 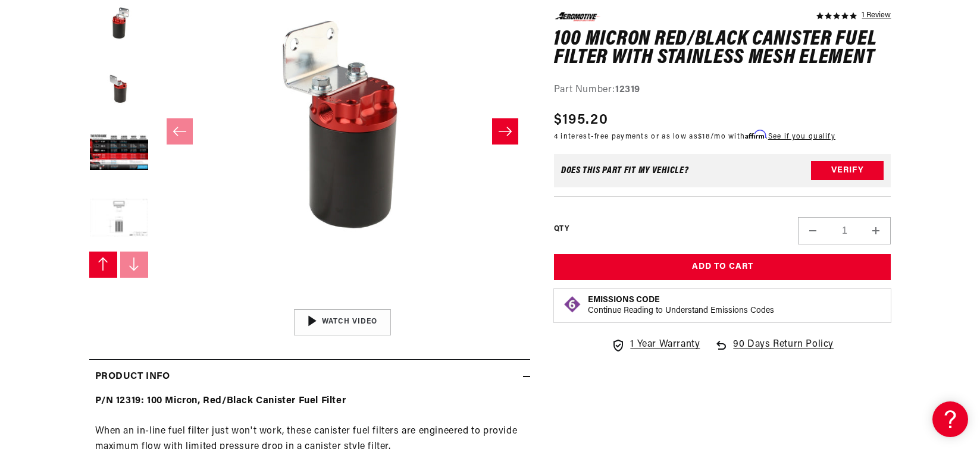 What do you see at coordinates (664, 344) in the screenshot?
I see `span: 1 Year Warranty` at bounding box center [664, 344].